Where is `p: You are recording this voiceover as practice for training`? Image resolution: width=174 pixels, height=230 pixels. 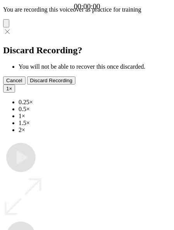 p: You are recording this voiceover as practice for training is located at coordinates (87, 10).